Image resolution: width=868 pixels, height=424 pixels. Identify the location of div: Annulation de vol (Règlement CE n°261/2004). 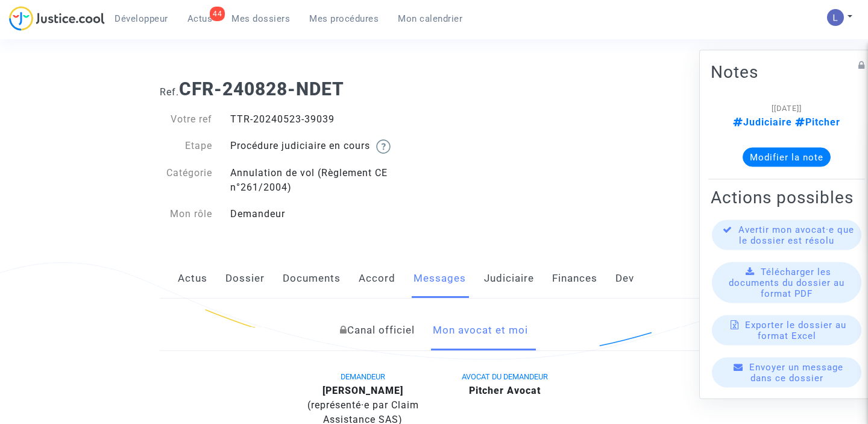
(327, 180).